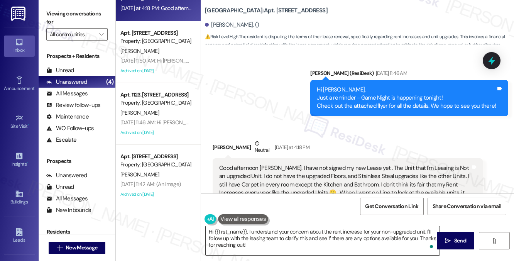  I want to click on span: New Message, so click(81, 247).